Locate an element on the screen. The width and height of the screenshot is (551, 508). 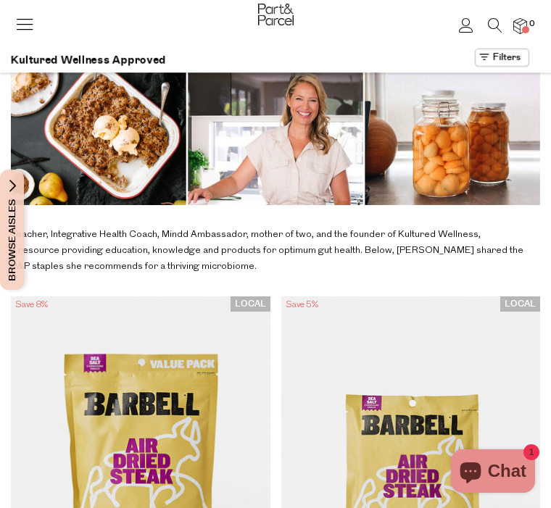
div: Save 5% is located at coordinates (301, 305).